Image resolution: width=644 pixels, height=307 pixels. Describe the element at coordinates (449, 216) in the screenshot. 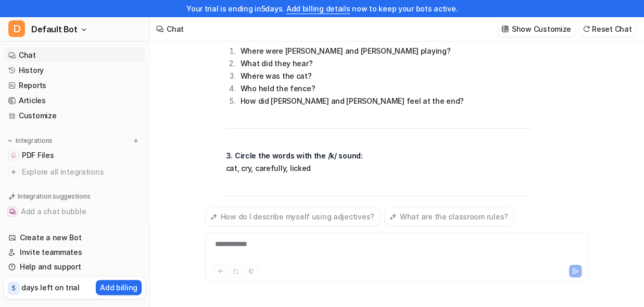

I see `button: What are the classroom rules?` at that location.